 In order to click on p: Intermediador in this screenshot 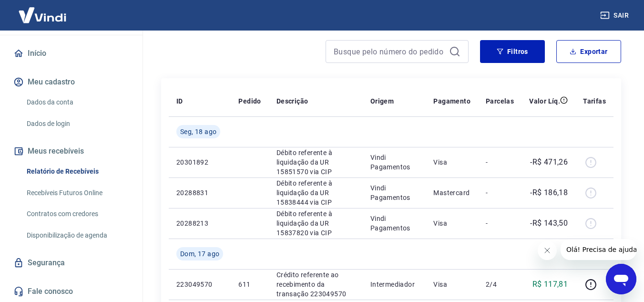, I will do `click(394, 284)`.